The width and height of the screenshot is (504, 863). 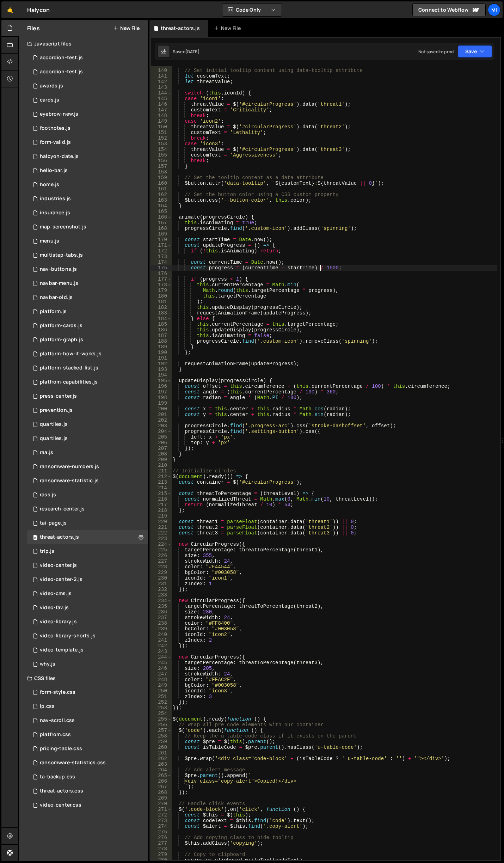 I want to click on div: 170, so click(x=161, y=239).